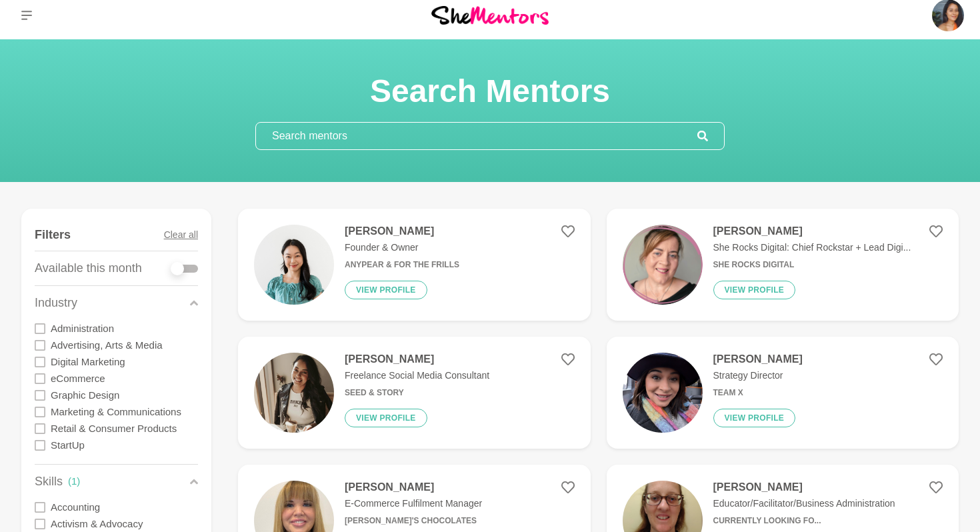  What do you see at coordinates (107, 345) in the screenshot?
I see `label: Advertising, Arts & Media` at bounding box center [107, 345].